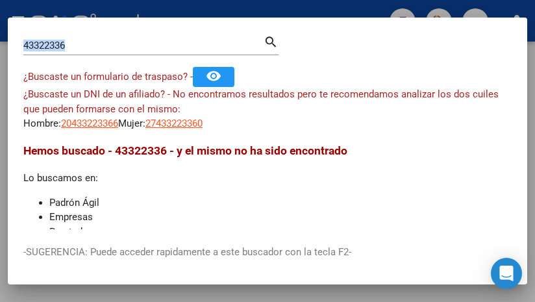 Image resolution: width=535 pixels, height=302 pixels. What do you see at coordinates (506, 273) in the screenshot?
I see `div: Open Intercom Messenger` at bounding box center [506, 273].